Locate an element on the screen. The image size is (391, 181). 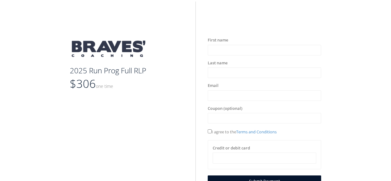
label: Email is located at coordinates (213, 86).